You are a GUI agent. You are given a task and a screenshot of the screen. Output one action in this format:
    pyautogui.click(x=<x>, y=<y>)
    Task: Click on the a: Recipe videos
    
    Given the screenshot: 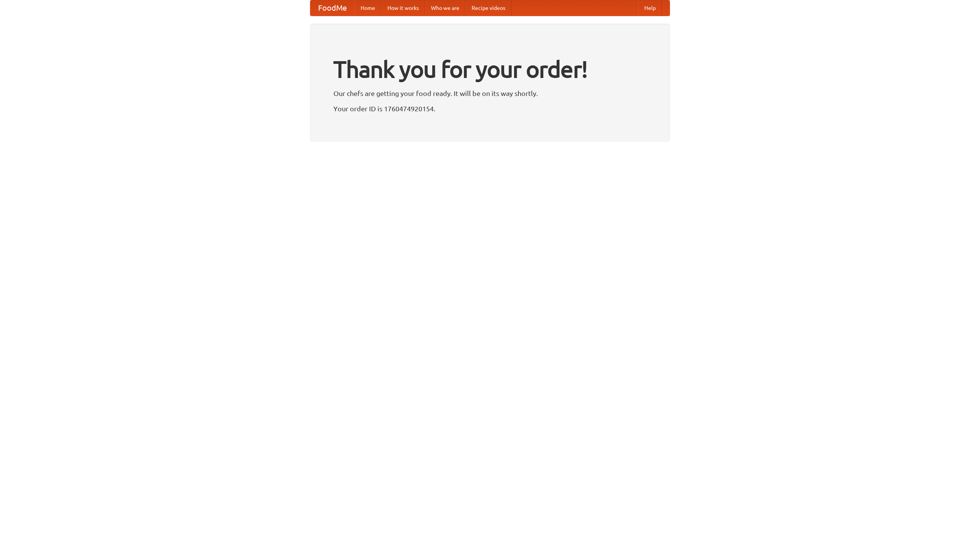 What is the action you would take?
    pyautogui.click(x=488, y=8)
    